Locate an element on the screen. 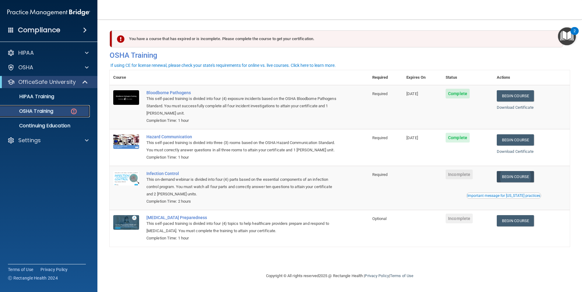  div: Hazard Communication is located at coordinates (242, 137).